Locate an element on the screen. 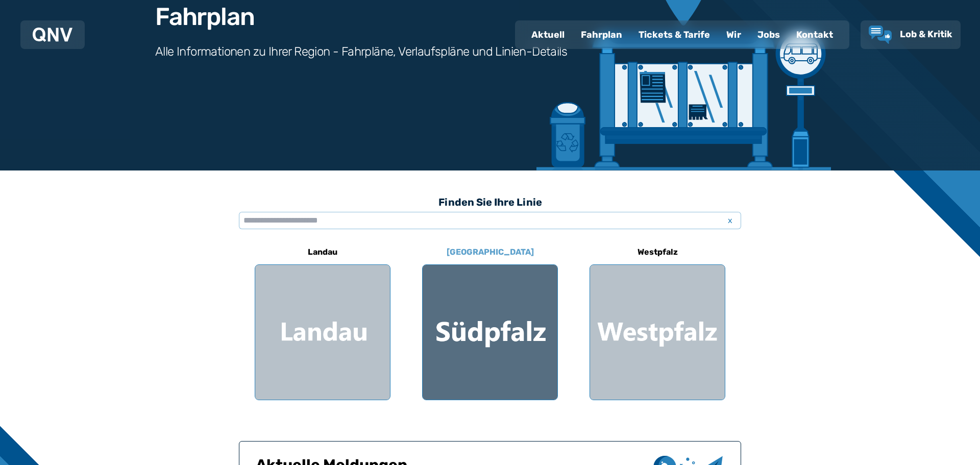  div: Wir is located at coordinates (733, 35).